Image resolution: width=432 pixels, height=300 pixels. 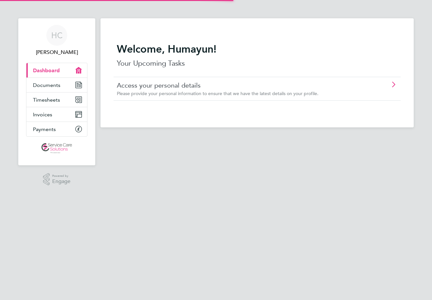 What do you see at coordinates (61, 181) in the screenshot?
I see `span: Engage` at bounding box center [61, 181].